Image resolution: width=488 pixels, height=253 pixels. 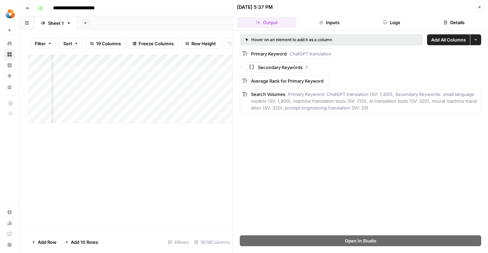 What do you see at coordinates (310, 54) in the screenshot?
I see `span: ChatGPT translation` at bounding box center [310, 54].